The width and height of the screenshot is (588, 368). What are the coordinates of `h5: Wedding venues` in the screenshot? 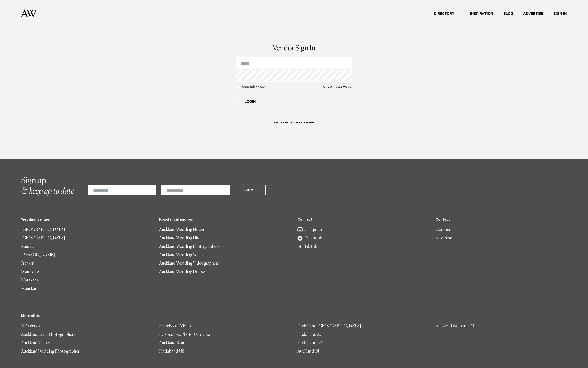 It's located at (87, 220).